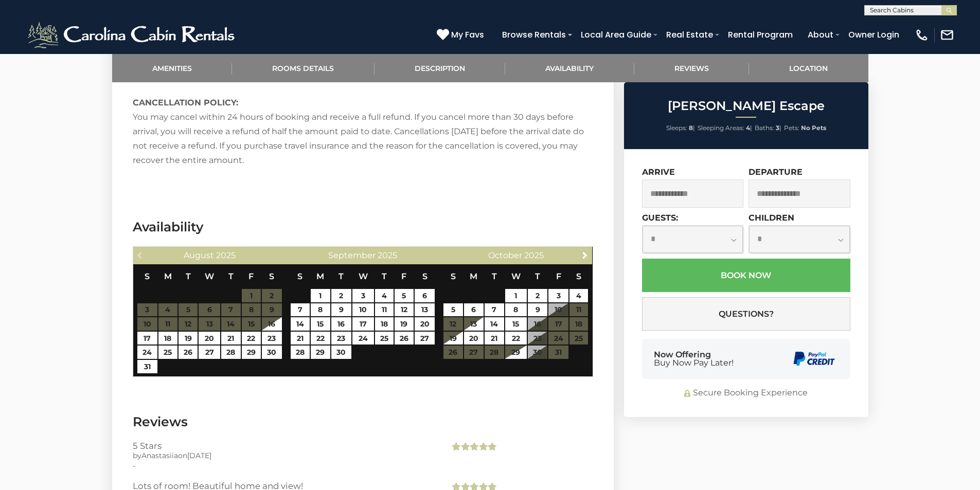  I want to click on span: Sunday, so click(453, 276).